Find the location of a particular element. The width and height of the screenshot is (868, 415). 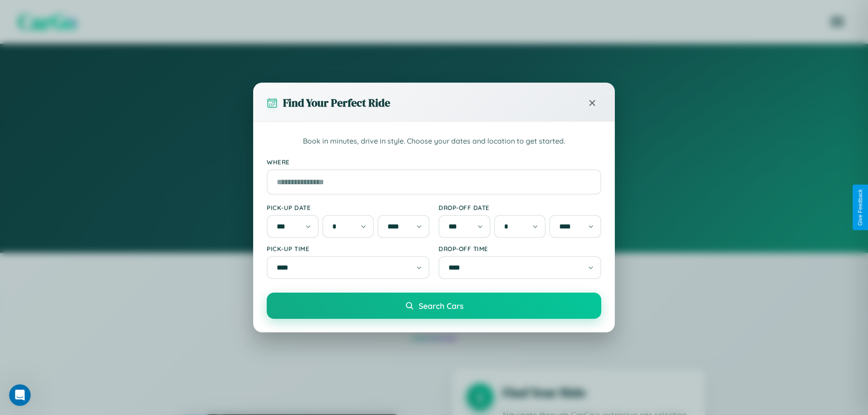

span: Search Cars is located at coordinates (441, 306).